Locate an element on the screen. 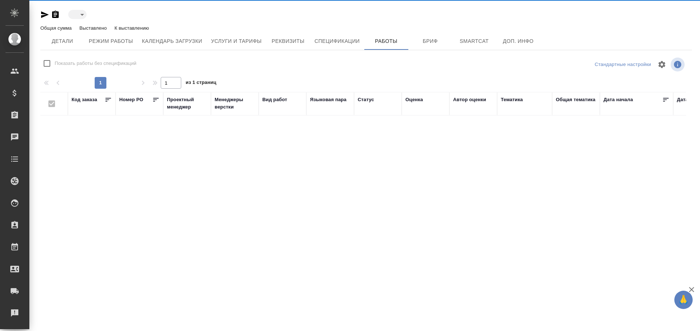 Image resolution: width=700 pixels, height=331 pixels. p: К выставлению is located at coordinates (132, 28).